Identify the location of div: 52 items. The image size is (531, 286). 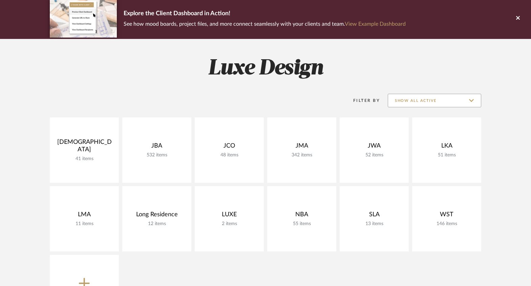
(374, 155).